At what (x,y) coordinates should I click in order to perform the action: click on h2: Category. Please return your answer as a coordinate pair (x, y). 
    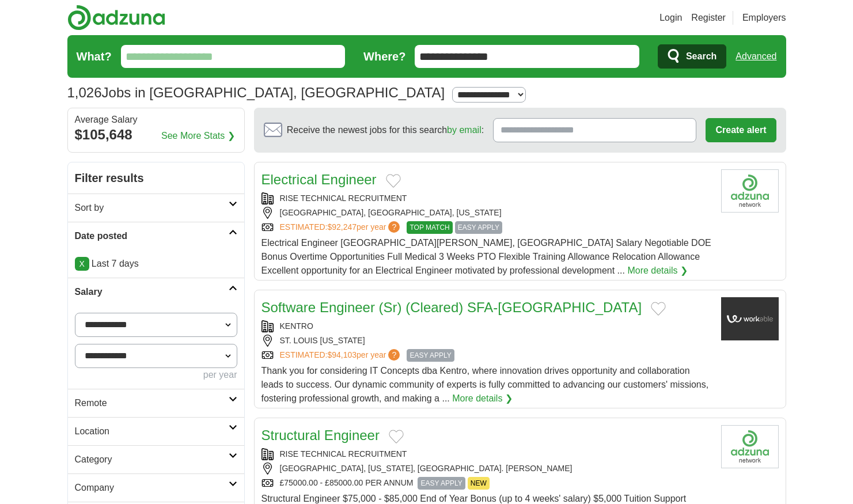
    Looking at the image, I should click on (152, 460).